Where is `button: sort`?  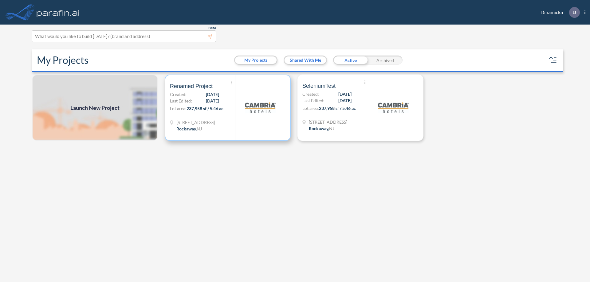
button: sort is located at coordinates (553, 60).